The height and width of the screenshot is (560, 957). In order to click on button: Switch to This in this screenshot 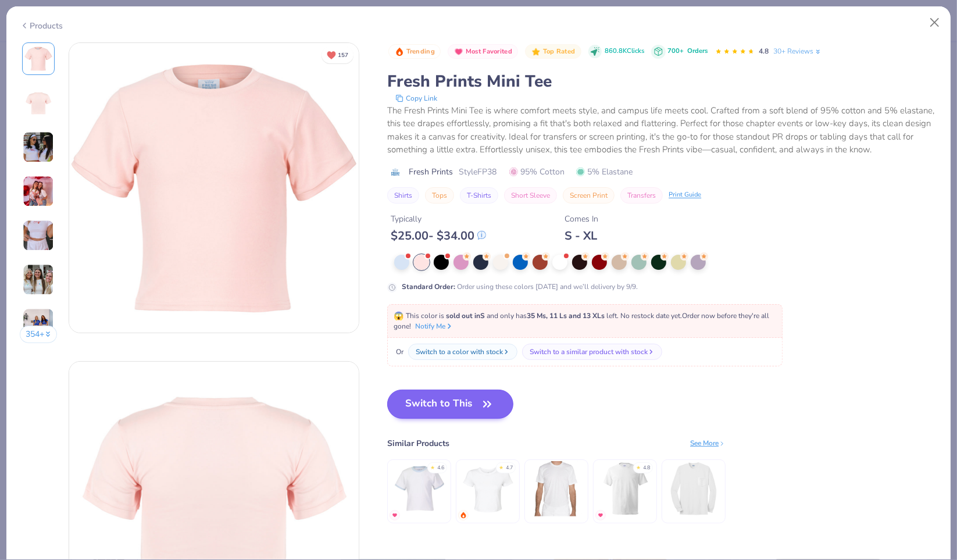, I will do `click(450, 404)`.